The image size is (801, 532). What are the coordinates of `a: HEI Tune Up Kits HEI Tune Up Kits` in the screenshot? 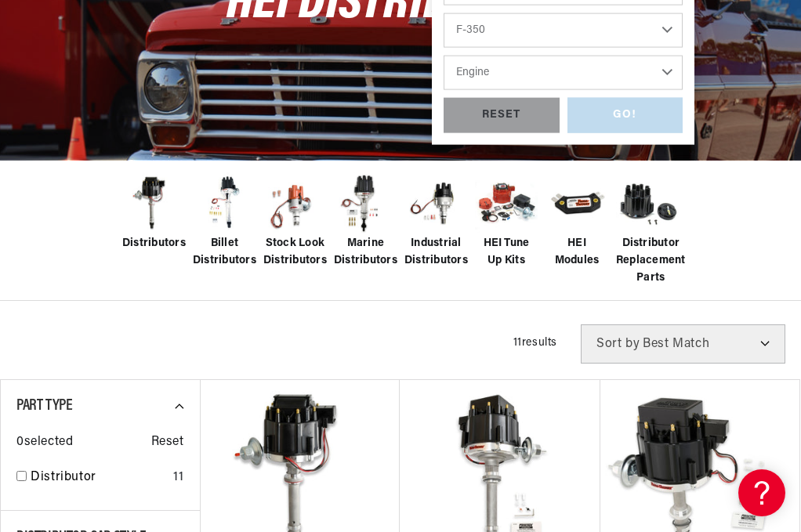 It's located at (506, 221).